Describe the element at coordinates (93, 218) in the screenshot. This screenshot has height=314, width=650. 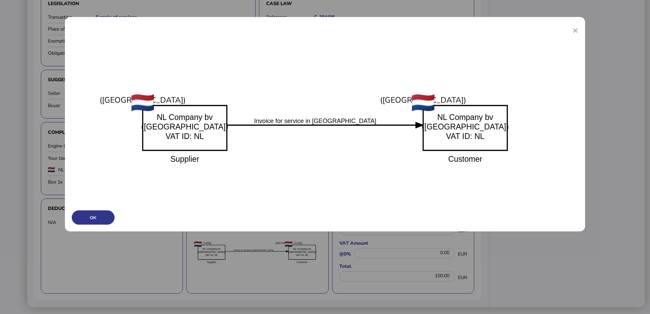
I see `button: OK` at that location.